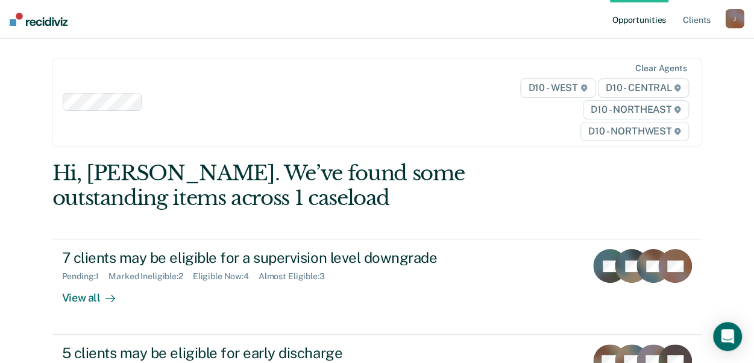 This screenshot has width=754, height=363. I want to click on div: J, so click(734, 19).